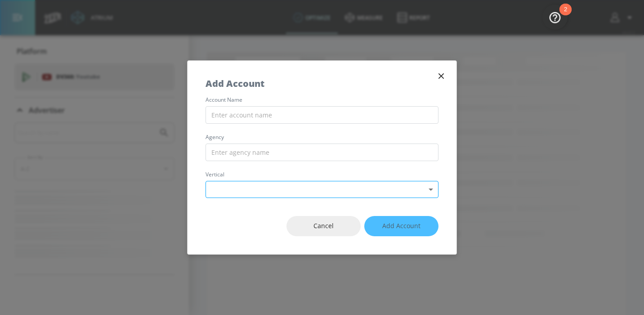 The width and height of the screenshot is (644, 315). What do you see at coordinates (323, 226) in the screenshot?
I see `button: Cancel` at bounding box center [323, 226].